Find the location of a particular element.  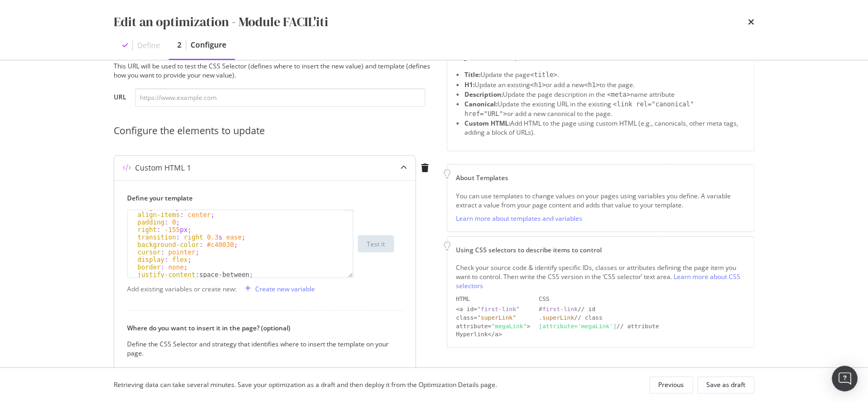

li: Update an existing or add a new to the page. is located at coordinates (605, 85).